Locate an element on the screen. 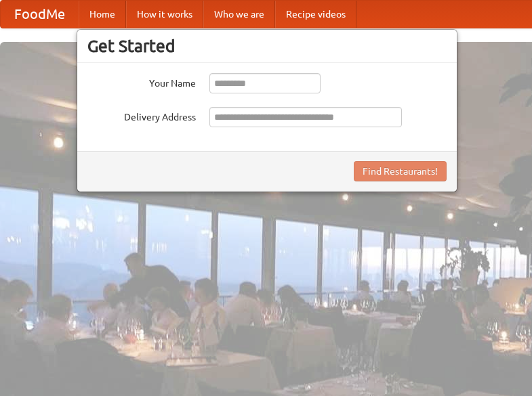 The image size is (532, 396). a: How it works is located at coordinates (164, 14).